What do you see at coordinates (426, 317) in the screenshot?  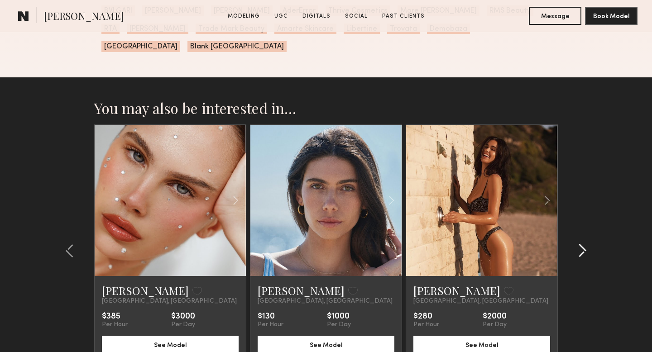 I see `div: $280` at bounding box center [426, 317].